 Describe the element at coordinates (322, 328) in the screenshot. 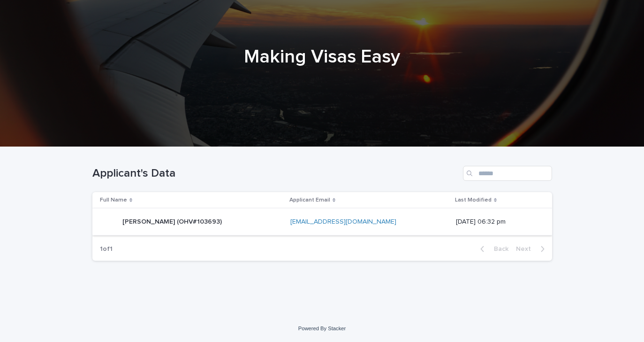

I see `a: Powered By Stacker` at that location.